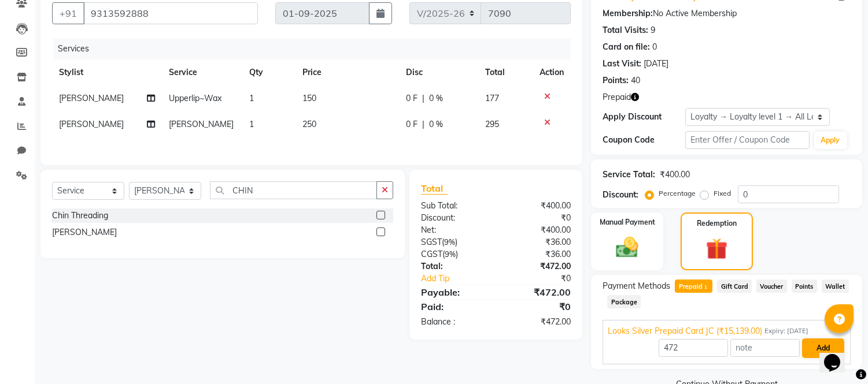 This screenshot has height=384, width=868. Describe the element at coordinates (80, 215) in the screenshot. I see `div: Chin Threading` at that location.